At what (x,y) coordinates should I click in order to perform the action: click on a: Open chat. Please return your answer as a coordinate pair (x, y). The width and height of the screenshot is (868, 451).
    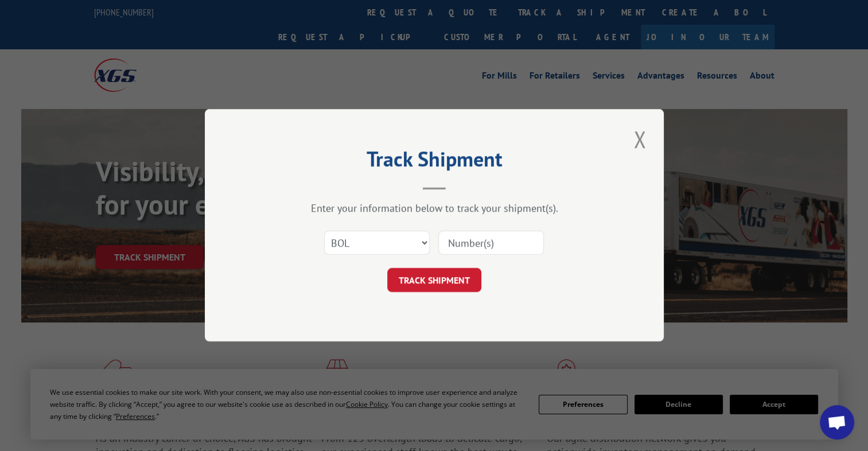
    Looking at the image, I should click on (837, 422).